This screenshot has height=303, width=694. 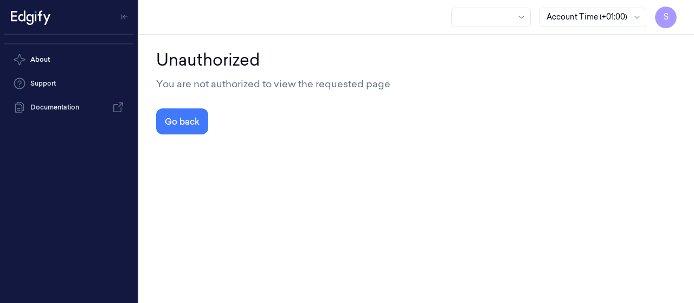 What do you see at coordinates (69, 60) in the screenshot?
I see `button: About` at bounding box center [69, 60].